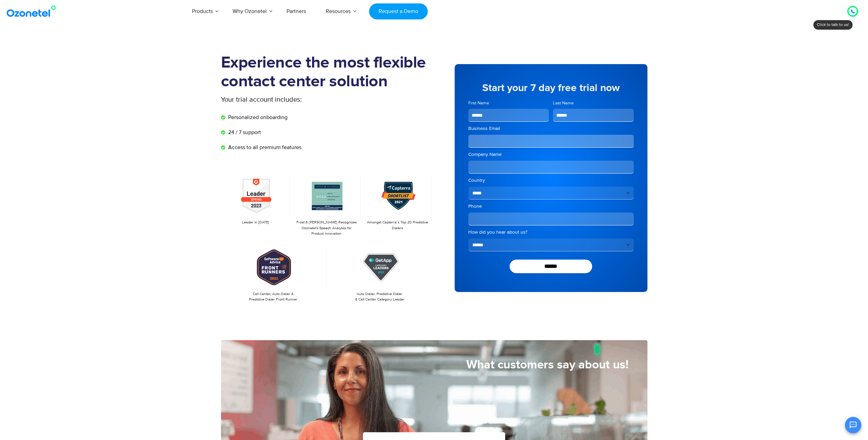  I want to click on label: How did you hear about us?, so click(551, 232).